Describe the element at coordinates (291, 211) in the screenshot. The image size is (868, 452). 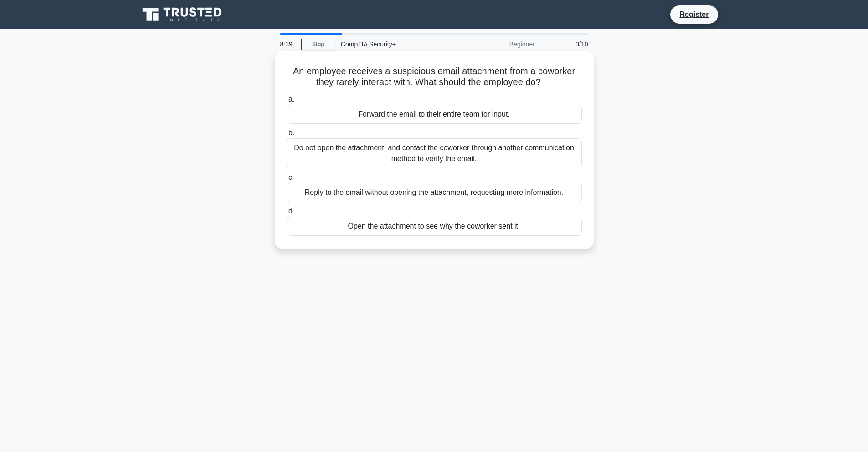
I see `span: d.` at that location.